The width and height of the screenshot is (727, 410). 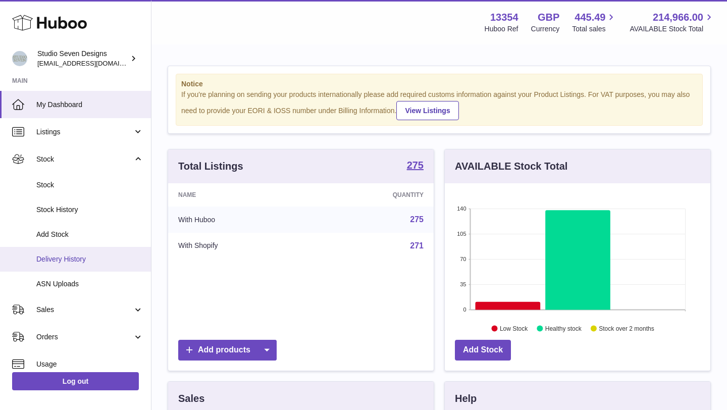 What do you see at coordinates (227, 350) in the screenshot?
I see `a: Add products` at bounding box center [227, 350].